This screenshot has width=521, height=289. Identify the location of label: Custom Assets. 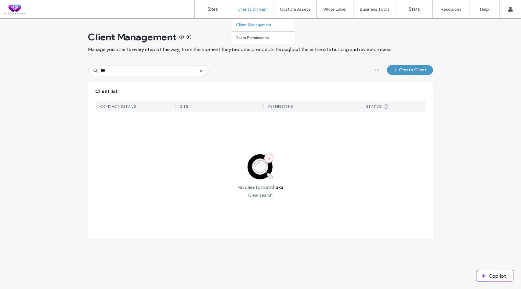
(296, 9).